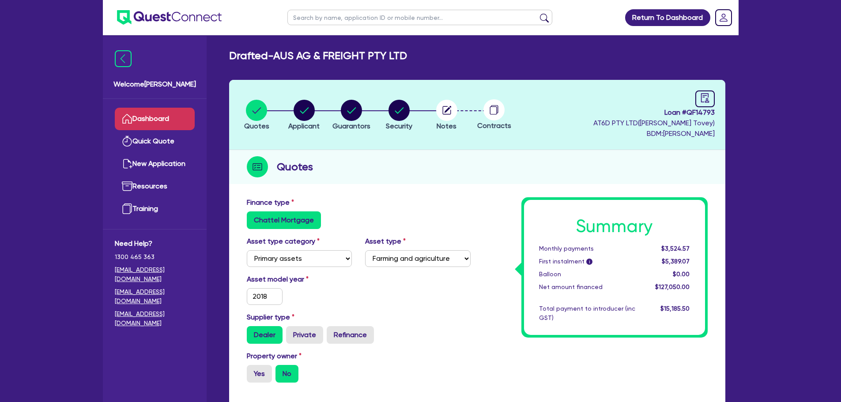 The width and height of the screenshot is (841, 402). Describe the element at coordinates (127, 186) in the screenshot. I see `img: resources` at that location.